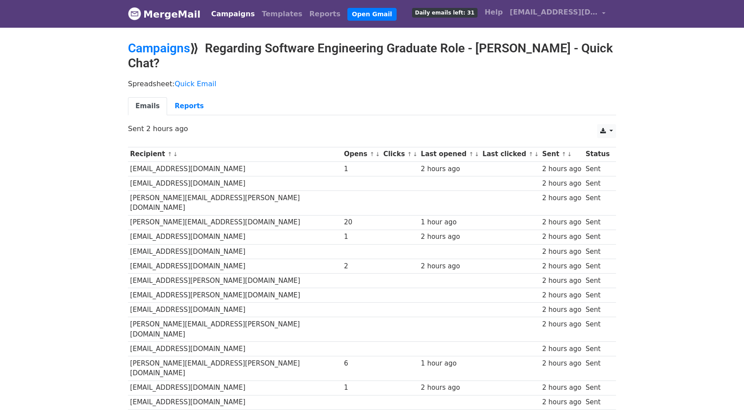  Describe the element at coordinates (362, 154) in the screenshot. I see `th: Opens` at that location.